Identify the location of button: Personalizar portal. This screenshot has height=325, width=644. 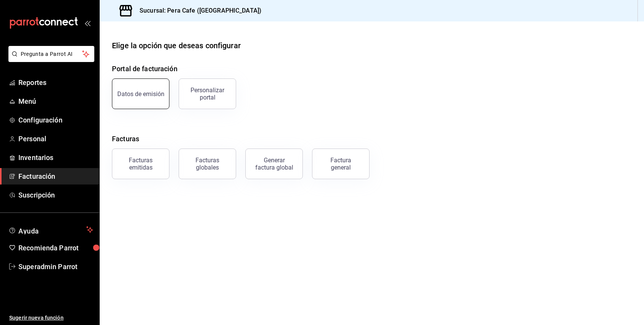
(207, 94).